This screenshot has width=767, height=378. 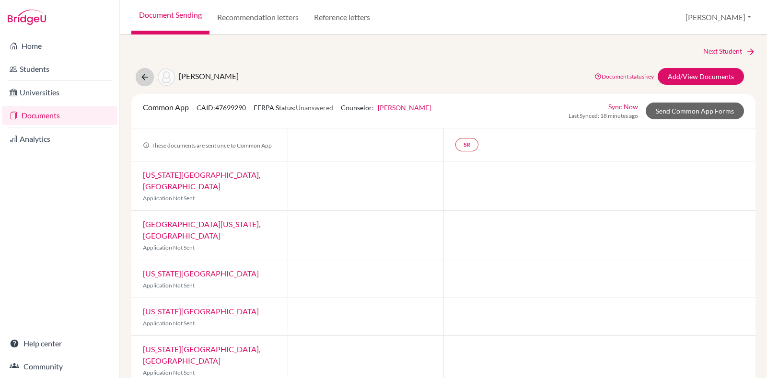 I want to click on img: Bridge-U, so click(x=27, y=17).